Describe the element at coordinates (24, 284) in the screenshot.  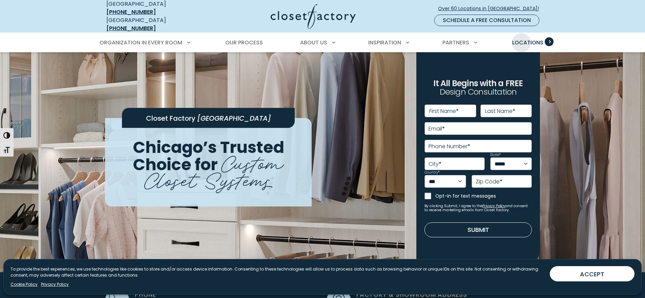
I see `a: Cookie Policy` at that location.